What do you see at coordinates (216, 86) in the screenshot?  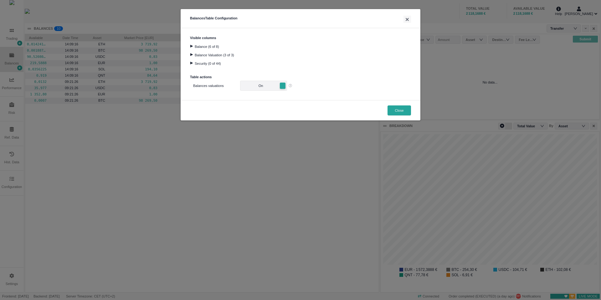 I see `label: Balances valuations` at bounding box center [216, 86].